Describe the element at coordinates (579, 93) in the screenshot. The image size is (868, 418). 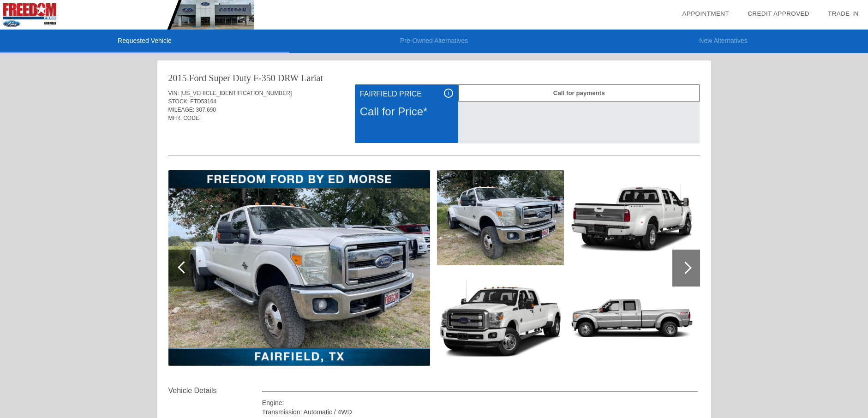
I see `div: Call for payments` at that location.